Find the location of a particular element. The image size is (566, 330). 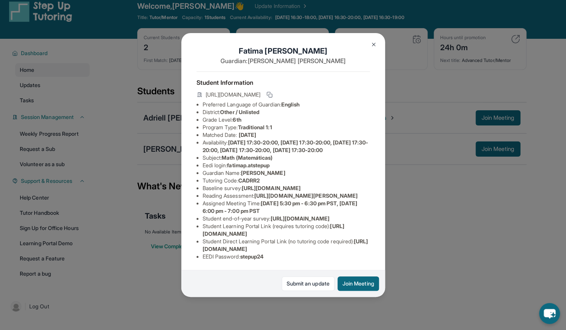

li: Matched Date: is located at coordinates (286, 135).